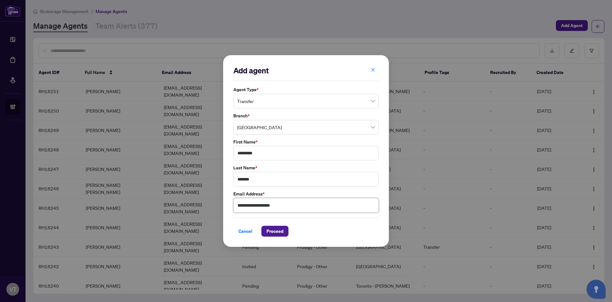 The height and width of the screenshot is (302, 612). What do you see at coordinates (306, 101) in the screenshot?
I see `span: Transfer` at bounding box center [306, 101].